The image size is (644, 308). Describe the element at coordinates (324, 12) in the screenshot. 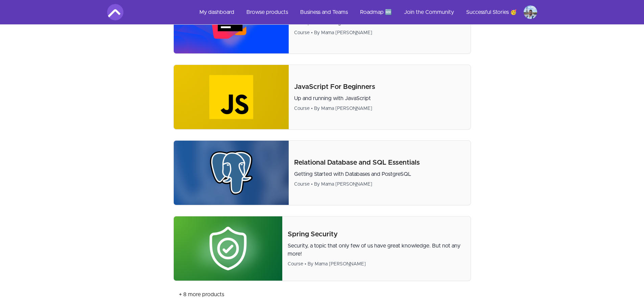

I see `a: Business and Teams` at that location.